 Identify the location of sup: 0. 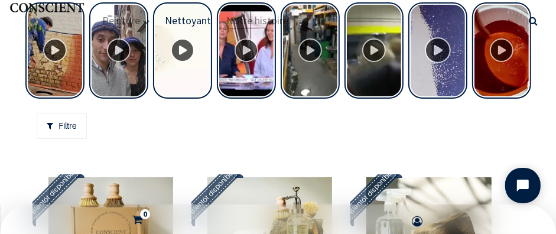
(145, 214).